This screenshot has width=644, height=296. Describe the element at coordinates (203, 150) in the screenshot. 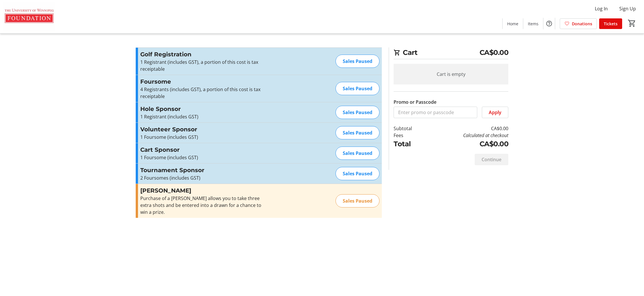

I see `h3: Cart Sponsor` at that location.